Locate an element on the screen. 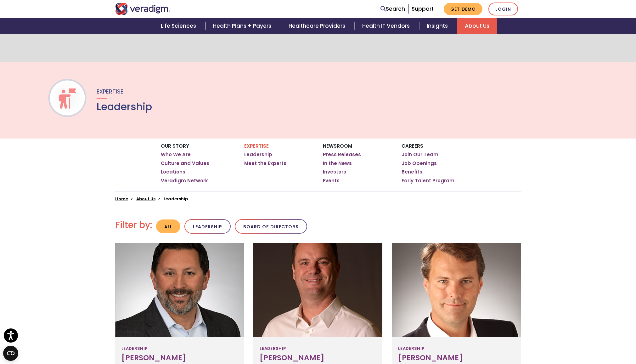 The width and height of the screenshot is (636, 364). button: All is located at coordinates (169, 226).